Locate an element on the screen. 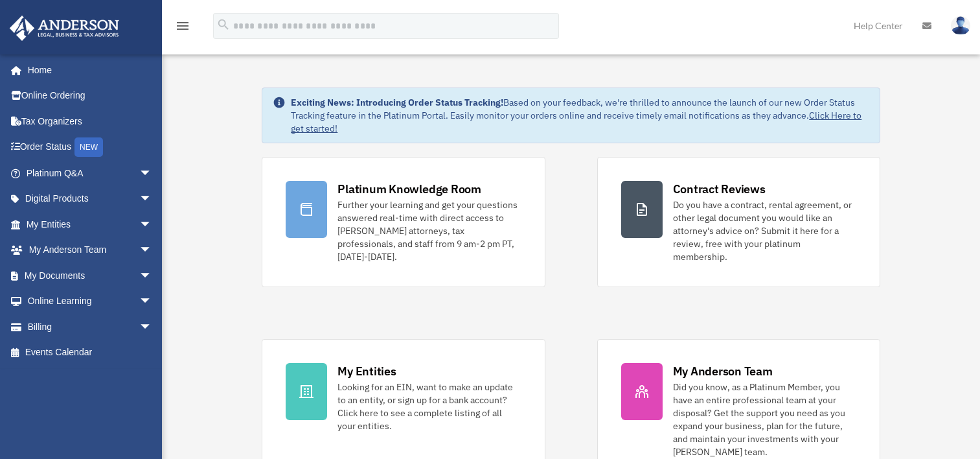  i: menu is located at coordinates (183, 26).